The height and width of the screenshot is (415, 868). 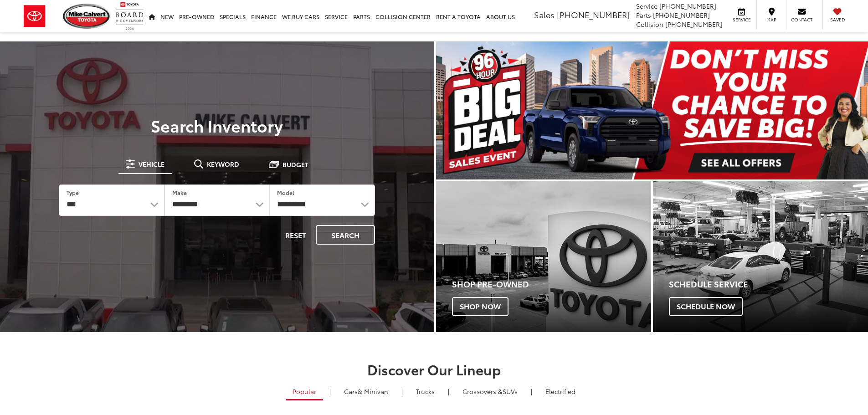 What do you see at coordinates (151, 164) in the screenshot?
I see `span: Vehicle` at bounding box center [151, 164].